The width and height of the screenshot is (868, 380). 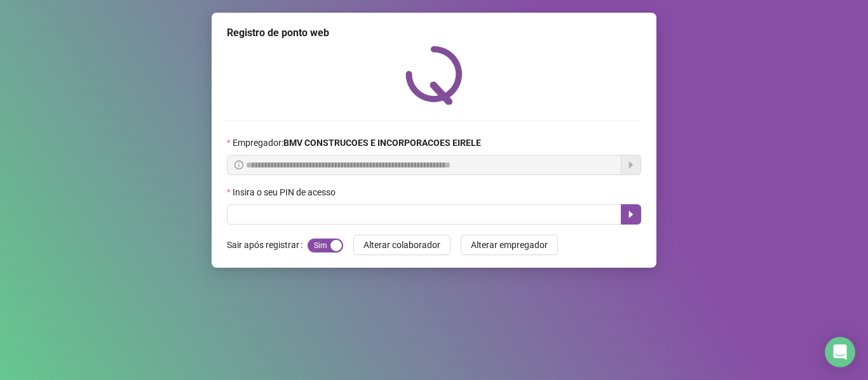 I want to click on div: Open Intercom Messenger, so click(x=840, y=352).